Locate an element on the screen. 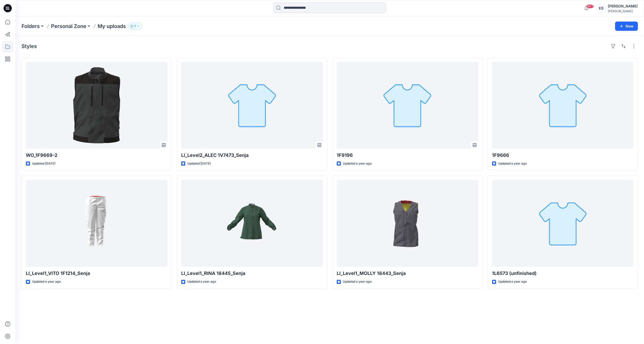 The height and width of the screenshot is (344, 644). a: Personal Zone is located at coordinates (69, 26).